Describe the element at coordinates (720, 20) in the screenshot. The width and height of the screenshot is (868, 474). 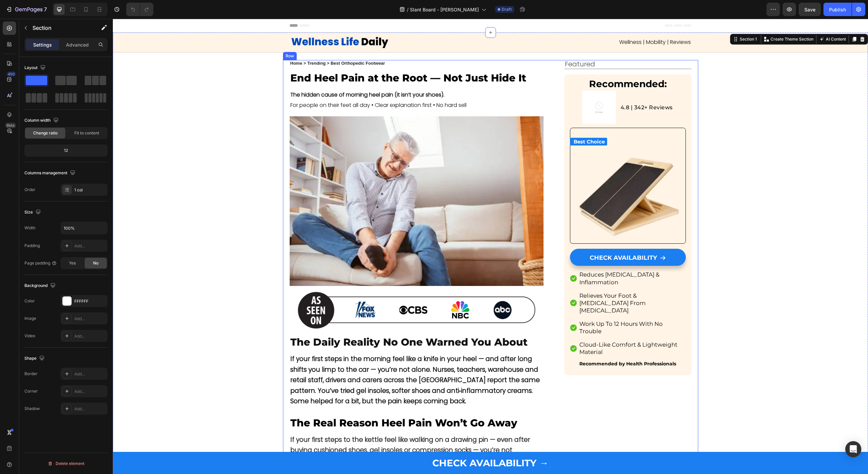
I see `button: AI Content` at that location.